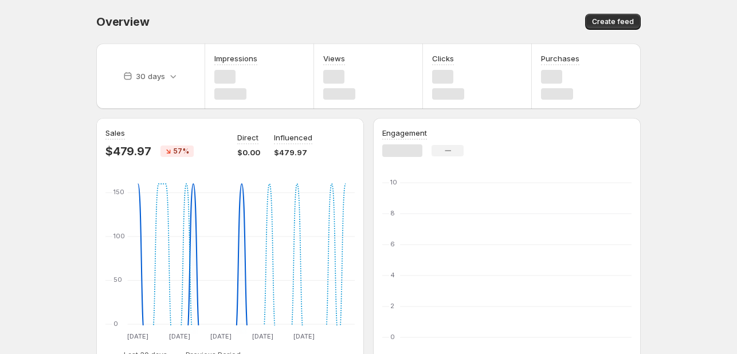 The height and width of the screenshot is (354, 737). I want to click on p: Influenced, so click(293, 138).